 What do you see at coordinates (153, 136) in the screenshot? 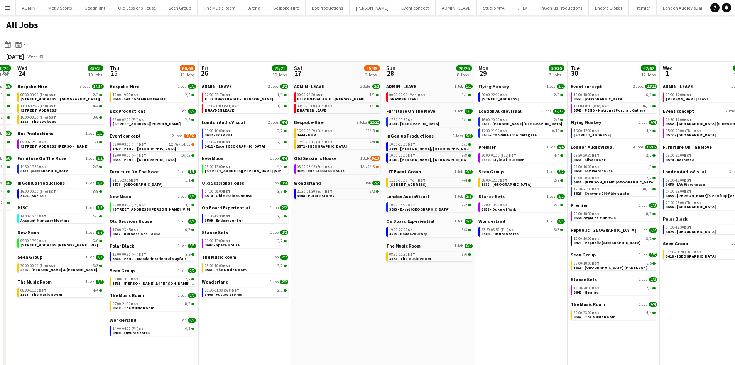
I see `a: Event concept2 Jobs30/32` at bounding box center [153, 136].